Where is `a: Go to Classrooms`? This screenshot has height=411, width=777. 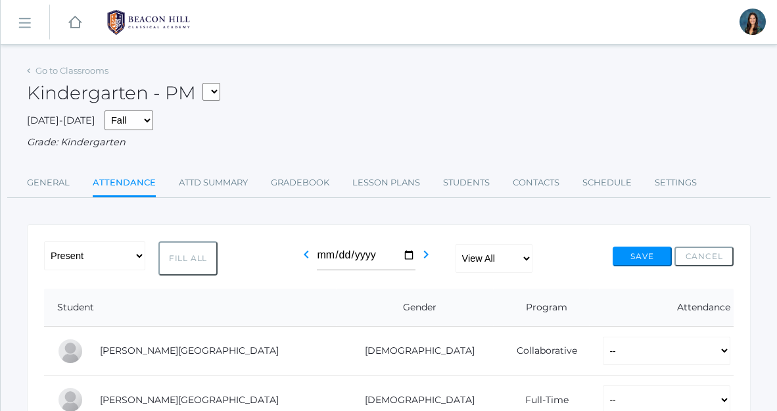 a: Go to Classrooms is located at coordinates (72, 70).